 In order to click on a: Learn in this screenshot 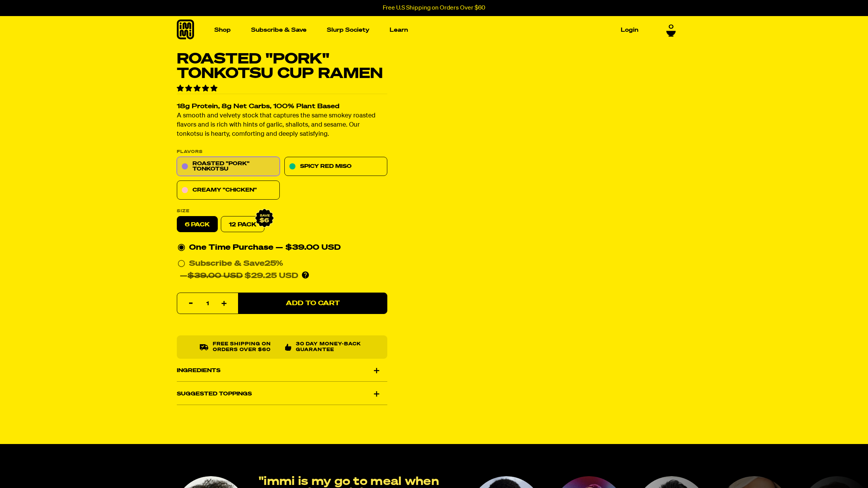, I will do `click(398, 29)`.